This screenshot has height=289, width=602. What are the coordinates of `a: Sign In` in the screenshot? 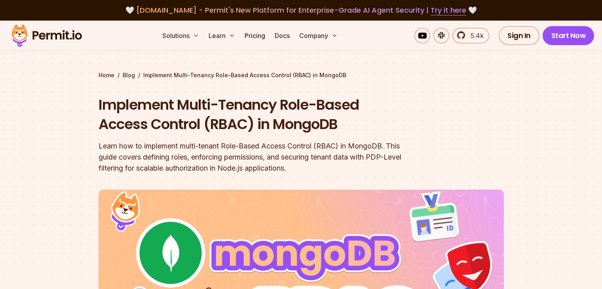 It's located at (519, 36).